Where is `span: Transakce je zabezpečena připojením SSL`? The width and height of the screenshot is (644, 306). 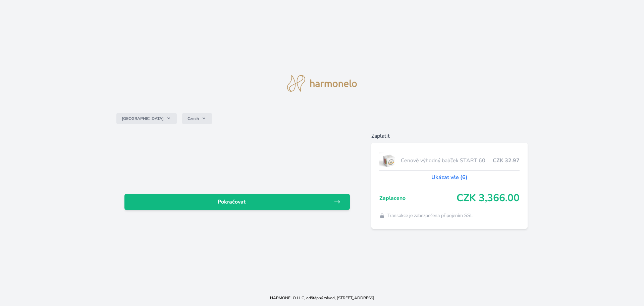 span: Transakce je zabezpečena připojením SSL is located at coordinates (431, 216).